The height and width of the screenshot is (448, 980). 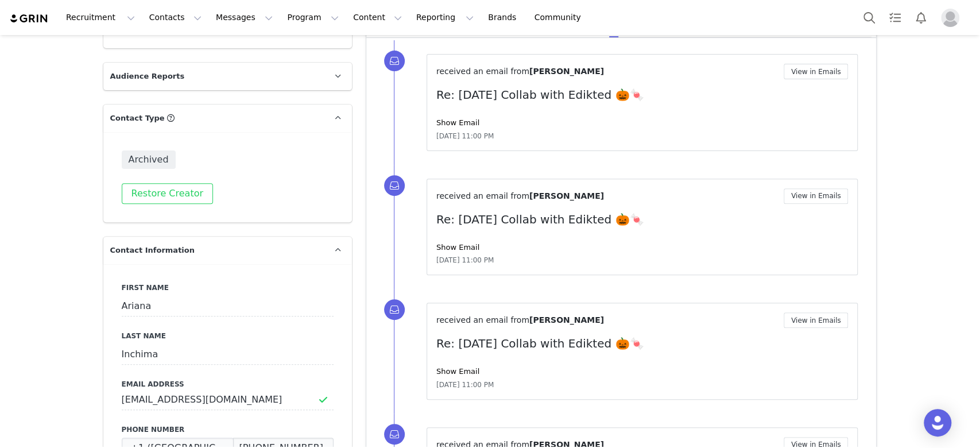 I want to click on label: First Name, so click(x=227, y=287).